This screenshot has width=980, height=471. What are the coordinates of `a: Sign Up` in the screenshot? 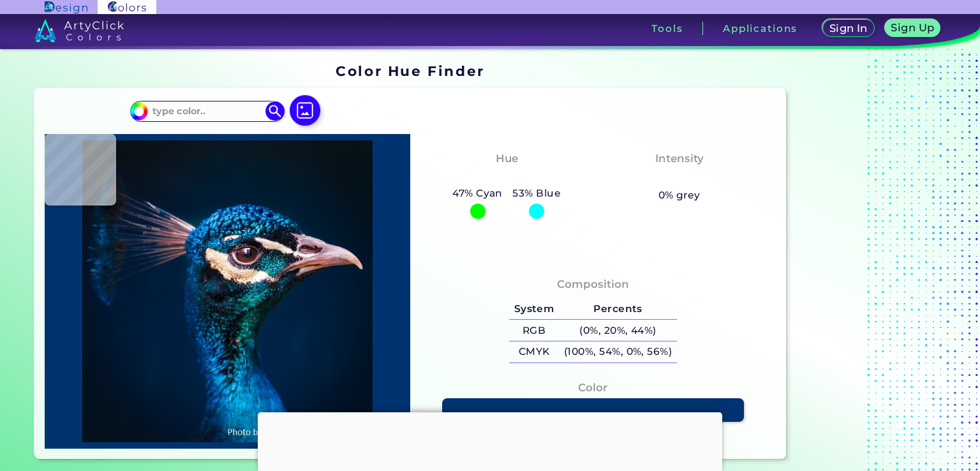 It's located at (912, 28).